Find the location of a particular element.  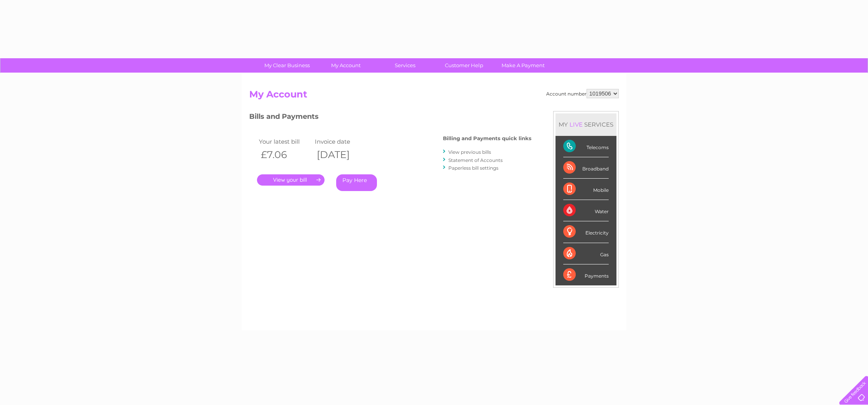

div: Mobile is located at coordinates (586, 189).